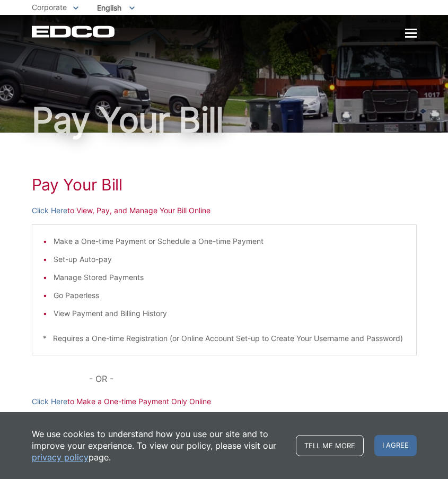 The width and height of the screenshot is (448, 479). What do you see at coordinates (224, 338) in the screenshot?
I see `p: * Requires a One-time Registration (or Online Account Set-up to Create Your Username and Password)` at bounding box center [224, 338].